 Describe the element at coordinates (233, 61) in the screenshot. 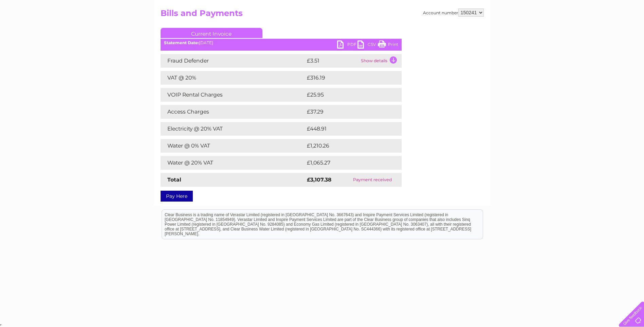

I see `td: Fraud Defender` at that location.